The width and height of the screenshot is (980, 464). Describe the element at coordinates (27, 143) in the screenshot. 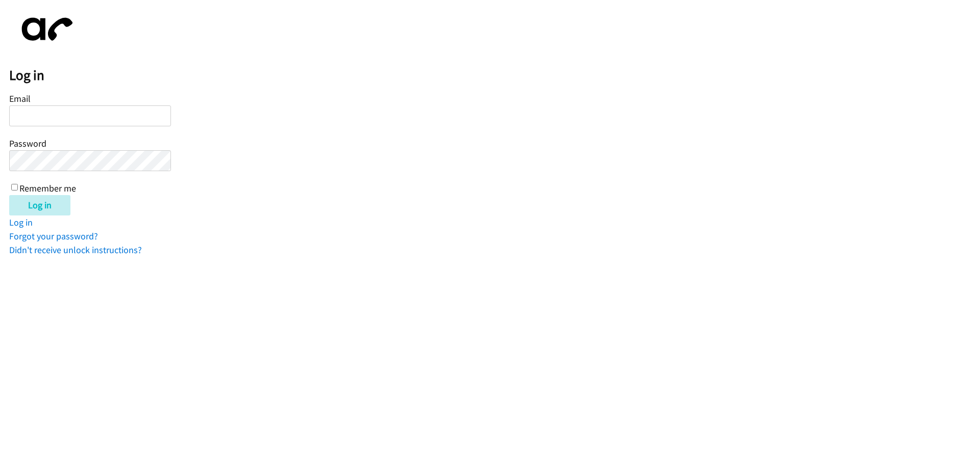

I see `label: Password` at that location.